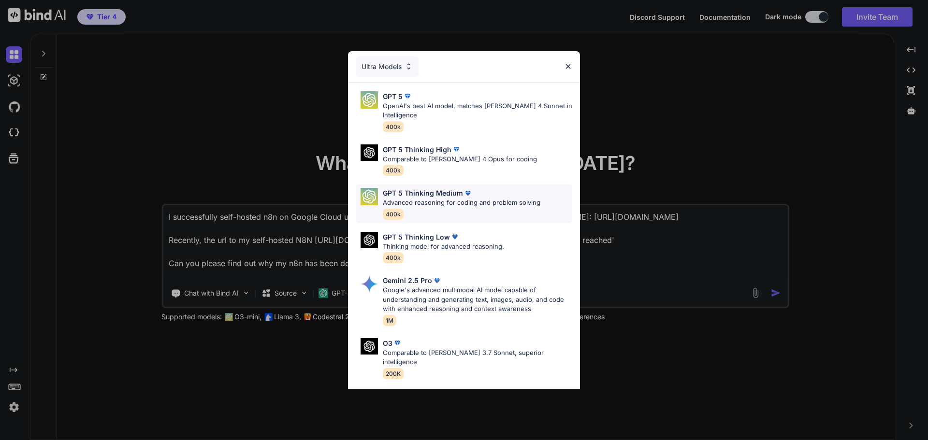 This screenshot has width=928, height=440. I want to click on p: GPT 5 Thinking Medium, so click(423, 193).